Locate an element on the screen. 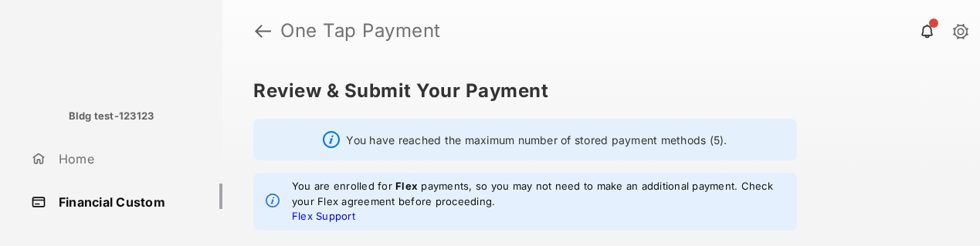 This screenshot has height=246, width=980. div: You have reached the maximum number of stored payment methods (5). is located at coordinates (525, 140).